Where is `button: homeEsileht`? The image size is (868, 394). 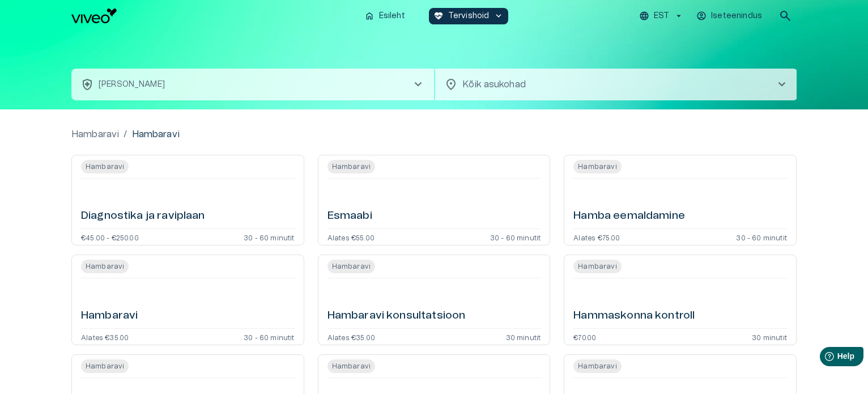 button: homeEsileht is located at coordinates (385, 16).